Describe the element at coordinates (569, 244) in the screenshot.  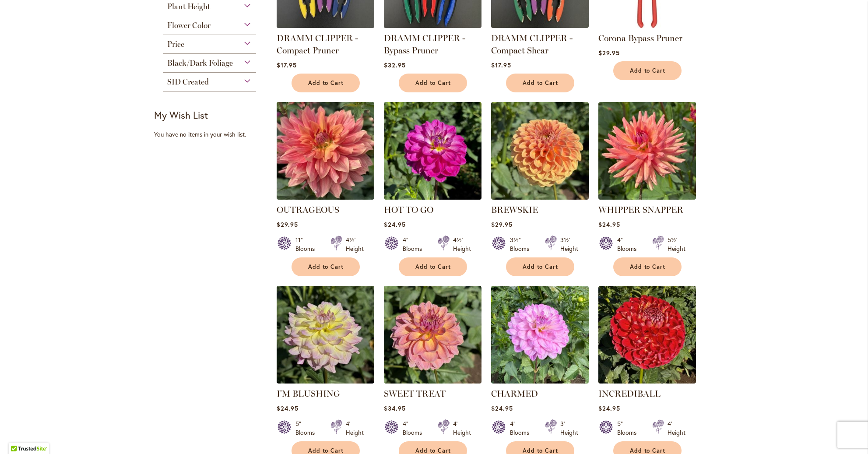
I see `div: 3½' Height` at that location.